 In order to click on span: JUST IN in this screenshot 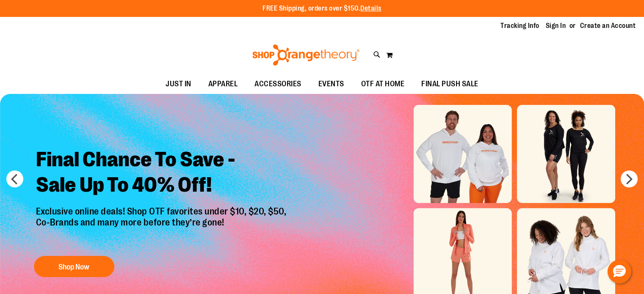, I will do `click(178, 84)`.